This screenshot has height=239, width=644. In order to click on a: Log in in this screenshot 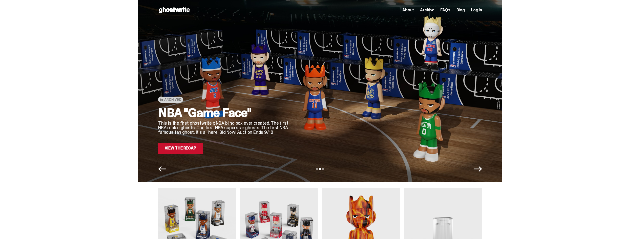, I will do `click(477, 10)`.